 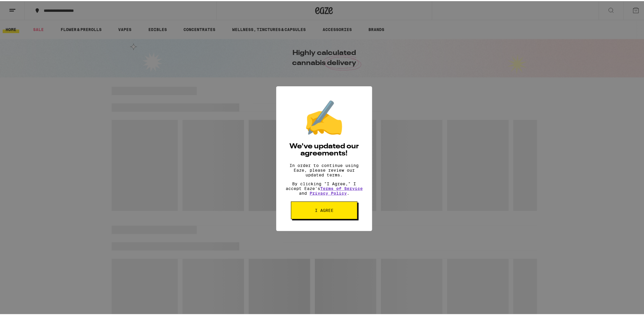 What do you see at coordinates (324, 169) in the screenshot?
I see `p: In order to continue using Eaze, please review our updated terms.` at bounding box center [324, 169].